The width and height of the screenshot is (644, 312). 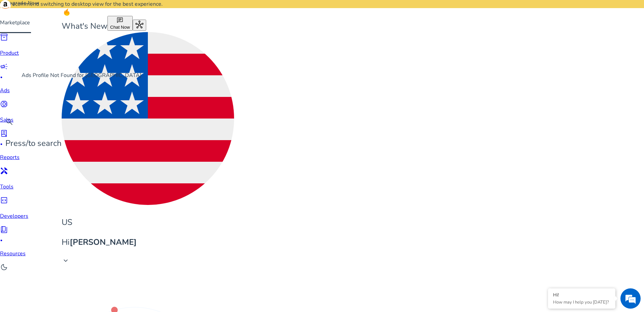 I want to click on span: What's New, so click(x=84, y=26).